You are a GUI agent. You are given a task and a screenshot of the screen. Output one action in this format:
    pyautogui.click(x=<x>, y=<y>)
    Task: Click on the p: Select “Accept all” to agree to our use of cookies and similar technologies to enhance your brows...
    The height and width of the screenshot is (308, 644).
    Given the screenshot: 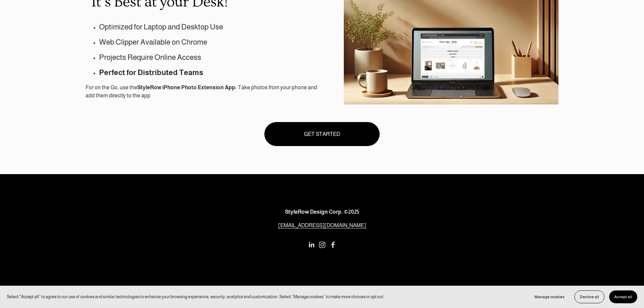 What is the action you would take?
    pyautogui.click(x=195, y=297)
    